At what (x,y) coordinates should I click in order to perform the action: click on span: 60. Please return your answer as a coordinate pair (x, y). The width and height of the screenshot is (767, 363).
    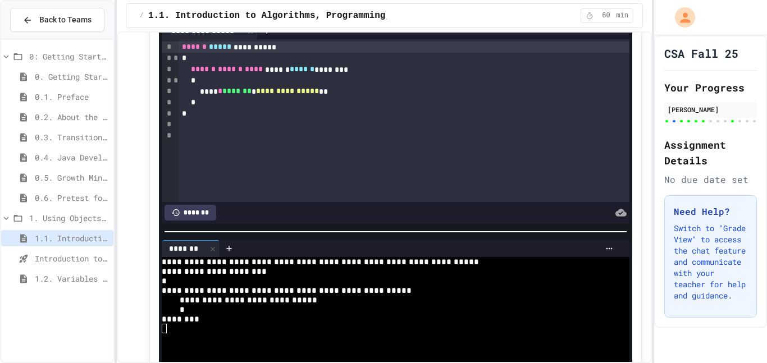
    Looking at the image, I should click on (606, 16).